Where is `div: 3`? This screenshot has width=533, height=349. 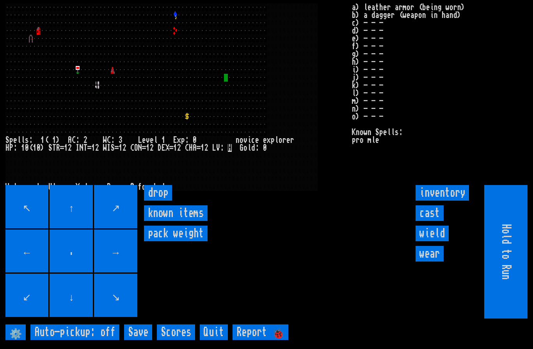 div: 3 is located at coordinates (121, 140).